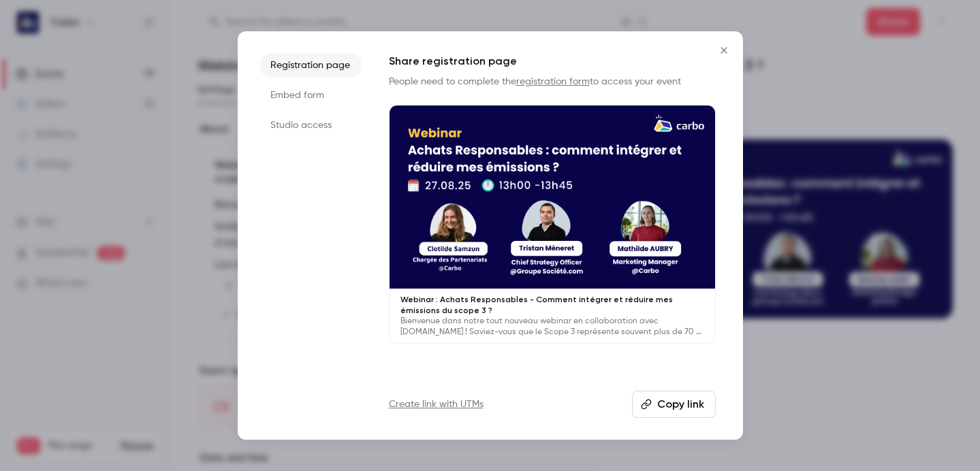 The height and width of the screenshot is (471, 980). What do you see at coordinates (674, 405) in the screenshot?
I see `button: Copy link` at bounding box center [674, 405].